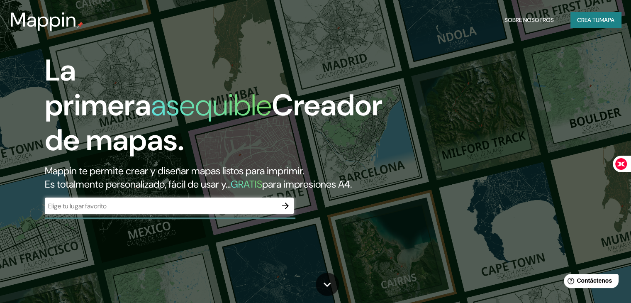 Image resolution: width=631 pixels, height=303 pixels. What do you see at coordinates (161, 206) in the screenshot?
I see `input: Elige tu lugar favorito` at bounding box center [161, 206].